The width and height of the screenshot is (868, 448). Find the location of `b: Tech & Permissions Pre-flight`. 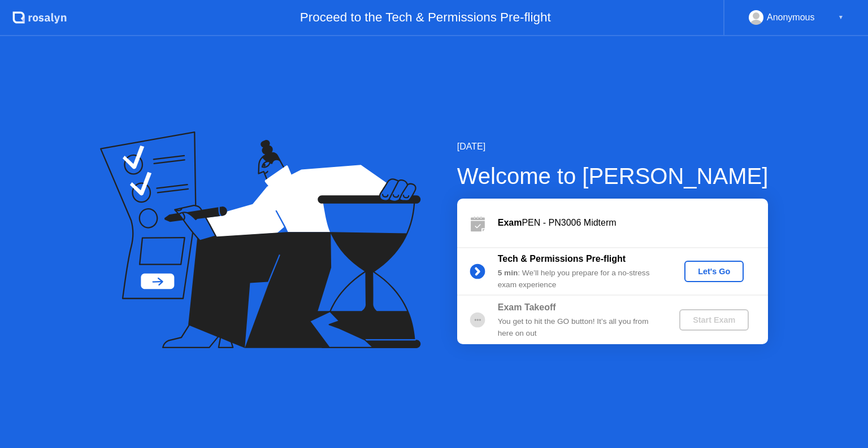

b: Tech & Permissions Pre-flight is located at coordinates (562, 258).